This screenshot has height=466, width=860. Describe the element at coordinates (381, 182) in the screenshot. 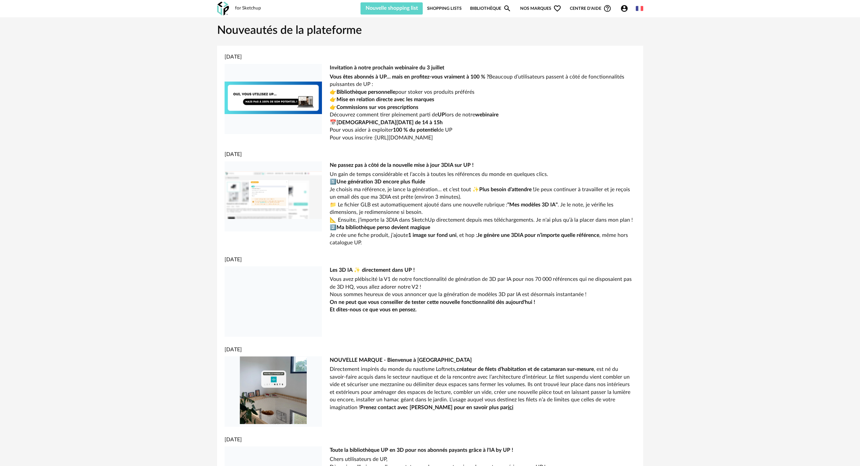

I see `strong: Une génération 3D encore plus fluide` at that location.